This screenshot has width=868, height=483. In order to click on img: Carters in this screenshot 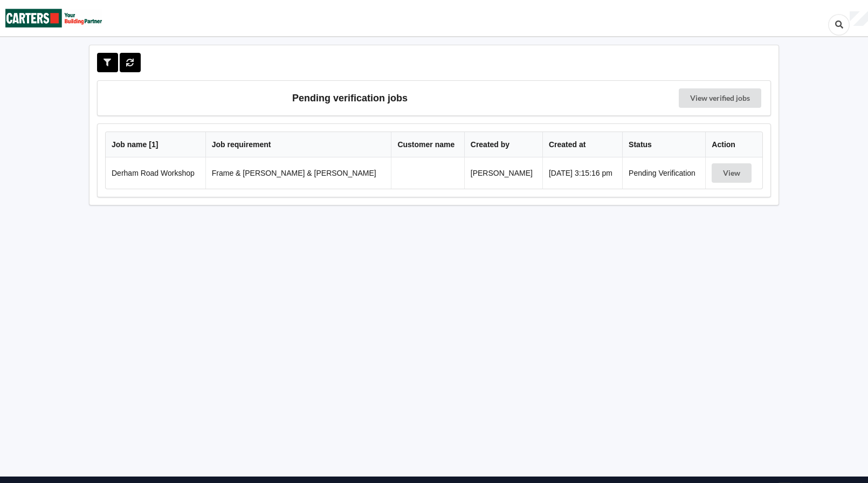, I will do `click(54, 18)`.